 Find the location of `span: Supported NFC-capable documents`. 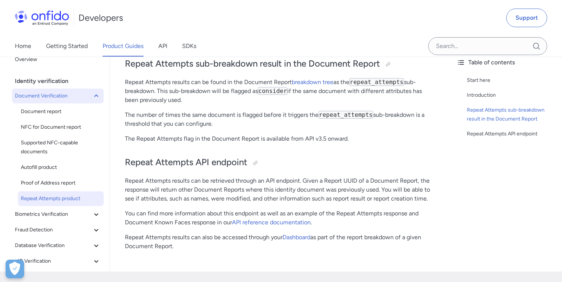

span: Supported NFC-capable documents is located at coordinates (61, 147).